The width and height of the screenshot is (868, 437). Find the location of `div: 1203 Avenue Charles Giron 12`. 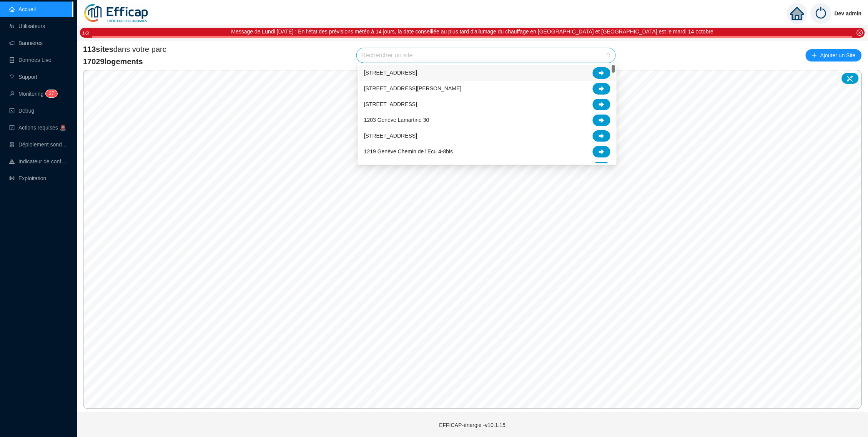

div: 1203 Avenue Charles Giron 12 is located at coordinates (487, 88).